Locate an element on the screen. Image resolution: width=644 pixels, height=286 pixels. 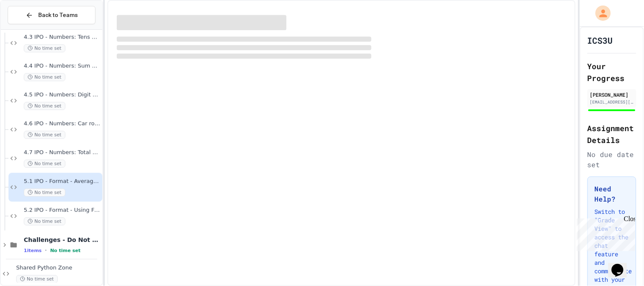
span: 1 items is located at coordinates (33, 250).